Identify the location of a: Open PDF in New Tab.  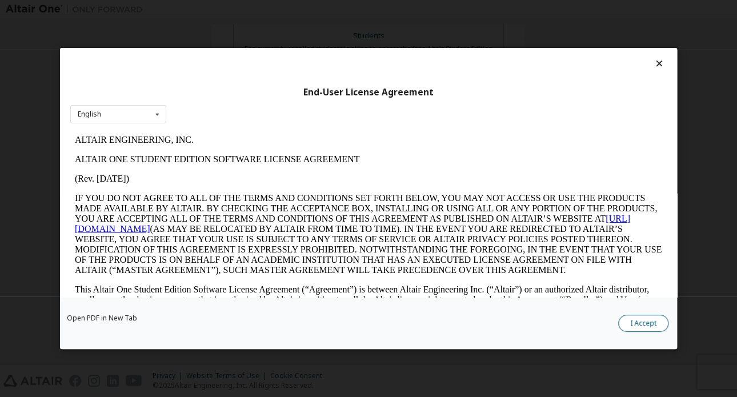
(102, 318).